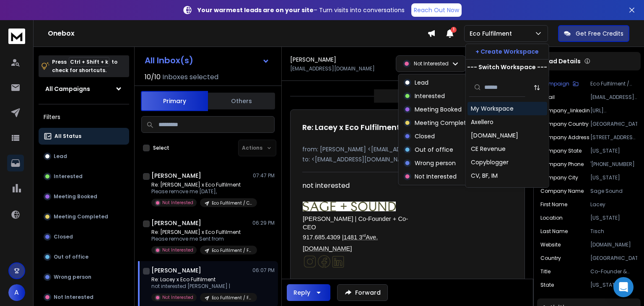  Describe the element at coordinates (562, 165) in the screenshot. I see `p: Company Phone` at that location.